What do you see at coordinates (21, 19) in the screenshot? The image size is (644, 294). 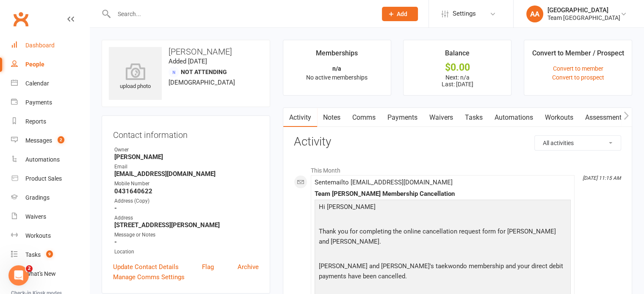 I see `a: Clubworx` at bounding box center [21, 19].